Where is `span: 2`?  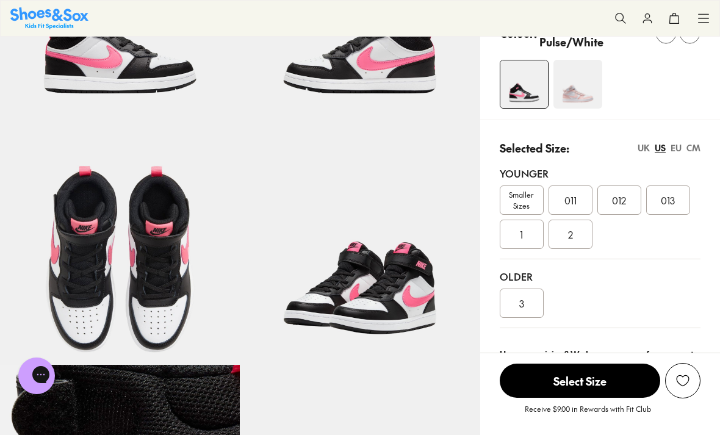
span: 2 is located at coordinates (571, 234).